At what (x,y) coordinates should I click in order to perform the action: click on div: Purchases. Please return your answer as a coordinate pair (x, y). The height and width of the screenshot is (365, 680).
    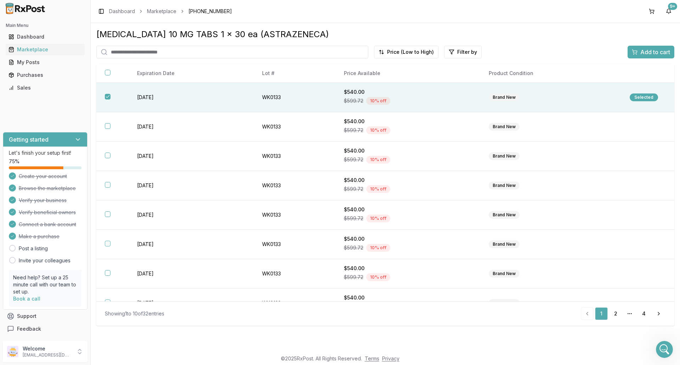
    Looking at the image, I should click on (45, 75).